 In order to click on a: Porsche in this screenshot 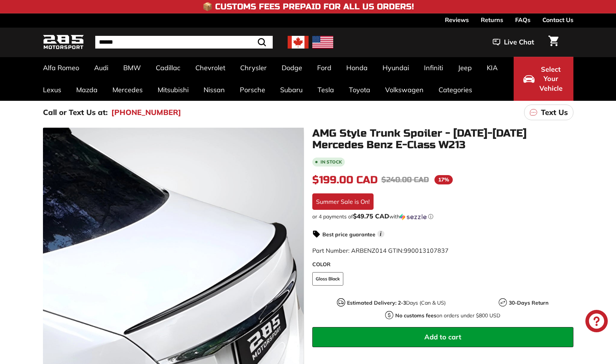, I will do `click(253, 90)`.